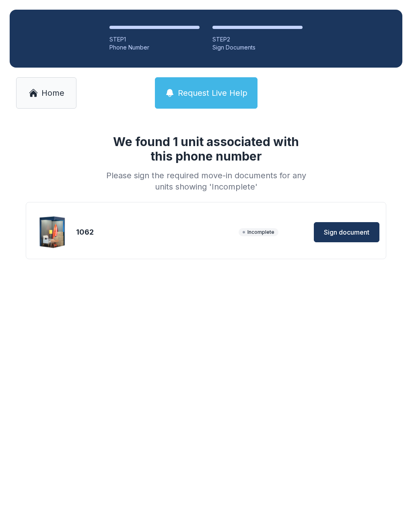  I want to click on div: STEP 2, so click(257, 39).